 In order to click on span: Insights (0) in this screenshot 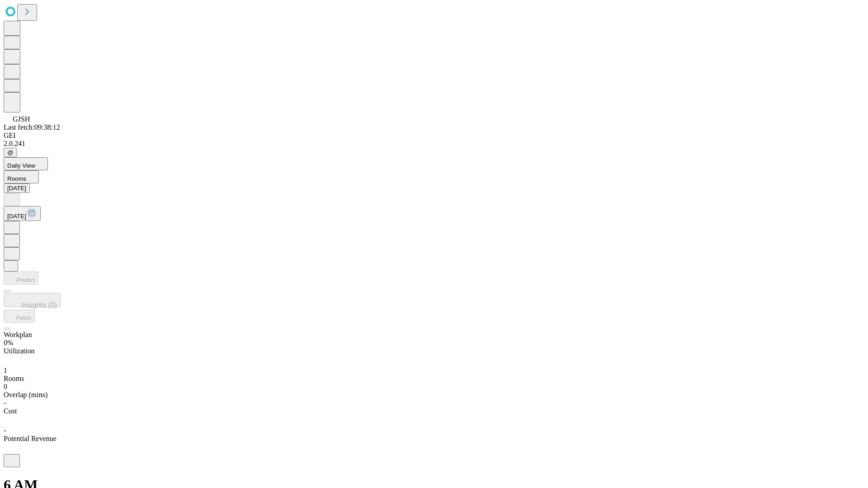, I will do `click(39, 305)`.